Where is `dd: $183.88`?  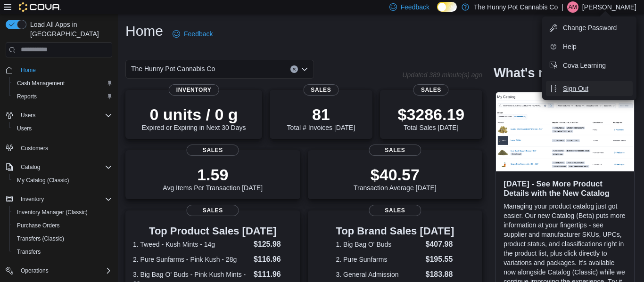 dd: $183.88 is located at coordinates (440, 275).